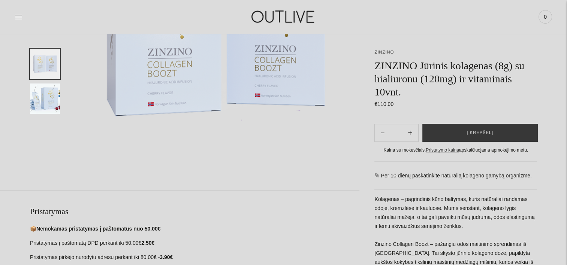  Describe the element at coordinates (442, 150) in the screenshot. I see `a: Pristatymo kaina` at that location.